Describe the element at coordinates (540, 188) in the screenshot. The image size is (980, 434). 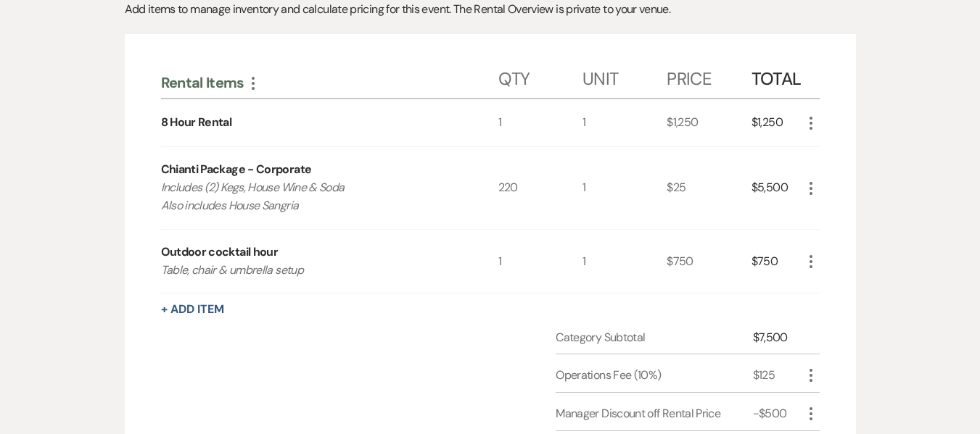
I see `div: 220` at that location.